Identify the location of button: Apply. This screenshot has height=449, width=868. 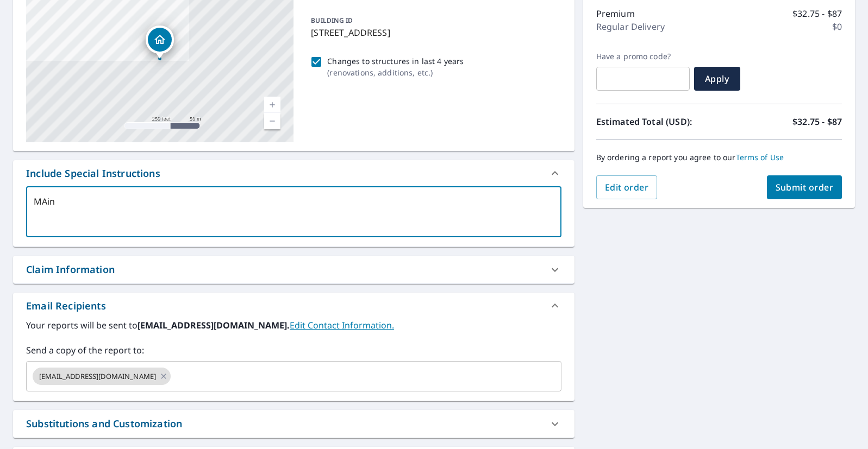
(717, 78).